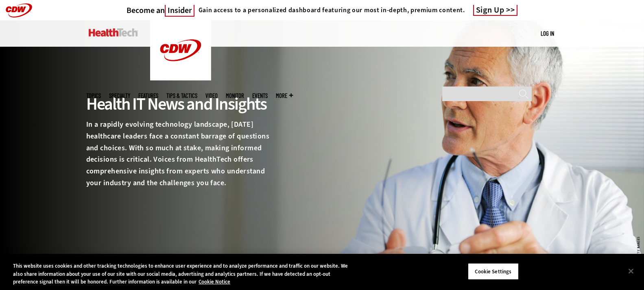  I want to click on div: User menu, so click(548, 33).